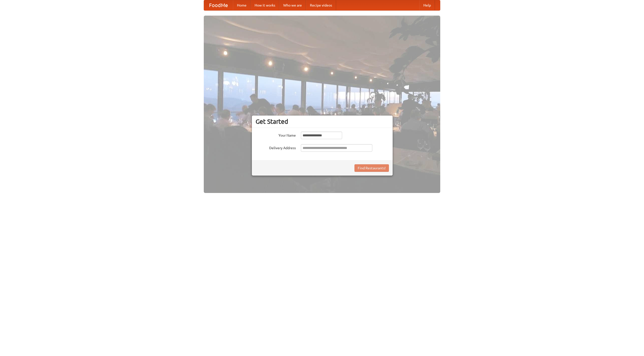 The width and height of the screenshot is (644, 356). I want to click on a: FoodMe, so click(218, 5).